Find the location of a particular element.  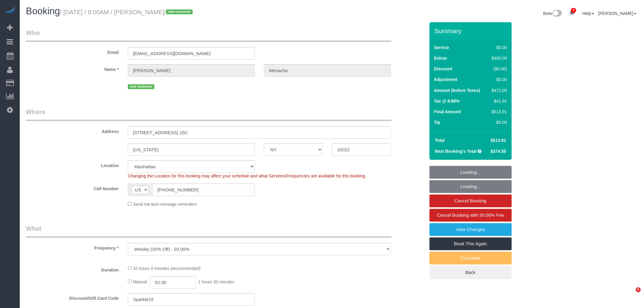

legend: What is located at coordinates (208, 230).